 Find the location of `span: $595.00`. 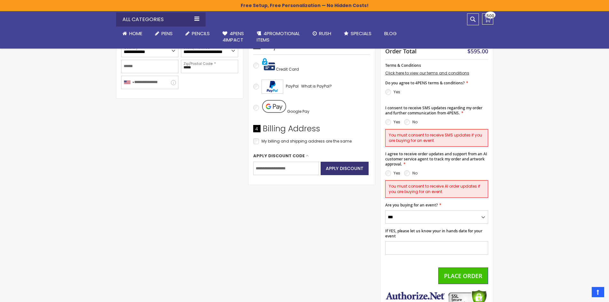

span: $595.00 is located at coordinates (477, 51).